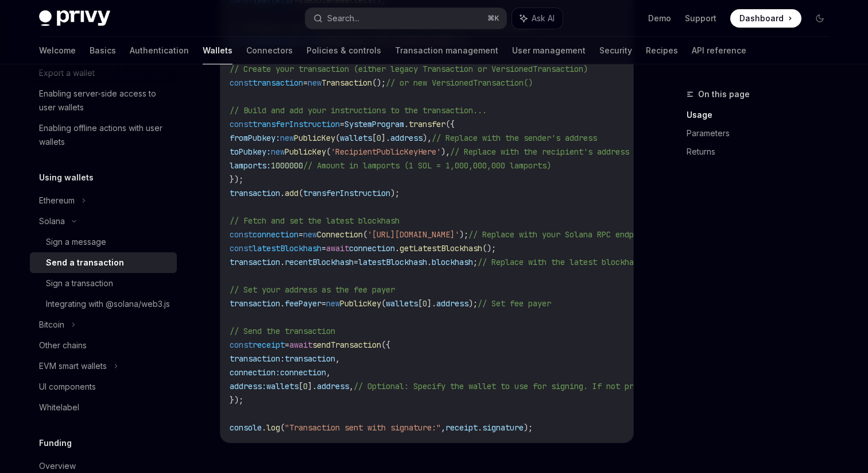 The width and height of the screenshot is (868, 473). What do you see at coordinates (75, 18) in the screenshot?
I see `img: dark logo` at bounding box center [75, 18].